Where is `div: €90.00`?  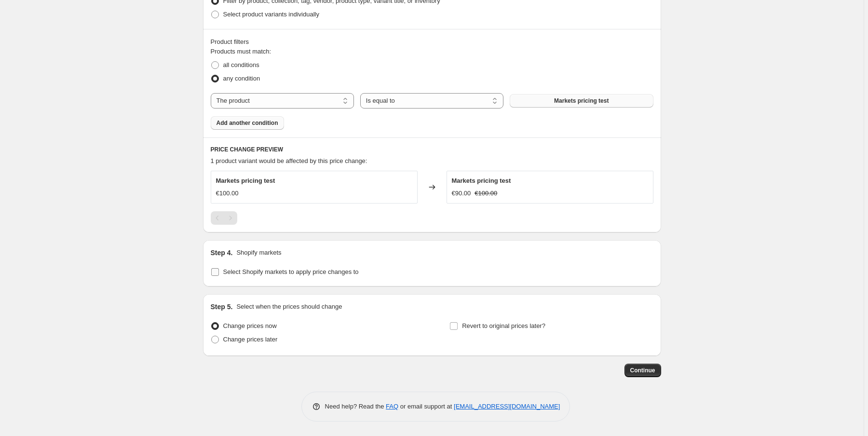 div: €90.00 is located at coordinates (462, 193).